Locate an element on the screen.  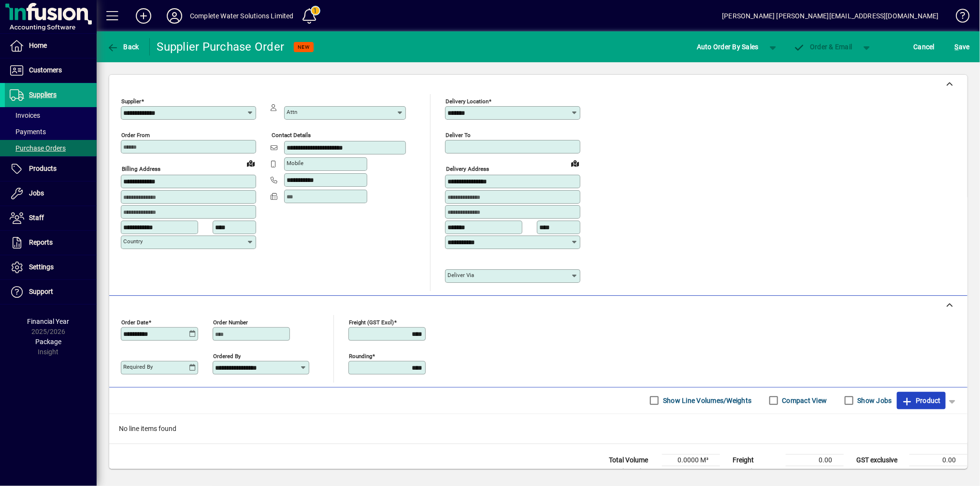
button: Product is located at coordinates (921, 401).